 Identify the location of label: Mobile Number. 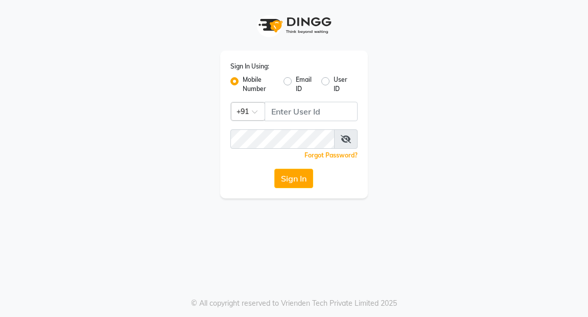
(259, 84).